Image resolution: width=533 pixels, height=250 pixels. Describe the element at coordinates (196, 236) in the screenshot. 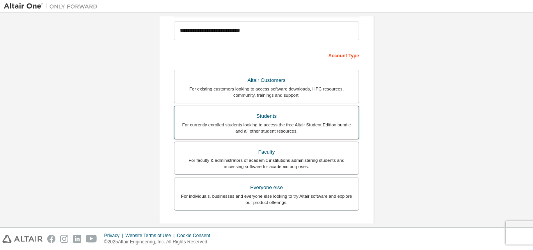

I see `div: Cookie Consent` at that location.